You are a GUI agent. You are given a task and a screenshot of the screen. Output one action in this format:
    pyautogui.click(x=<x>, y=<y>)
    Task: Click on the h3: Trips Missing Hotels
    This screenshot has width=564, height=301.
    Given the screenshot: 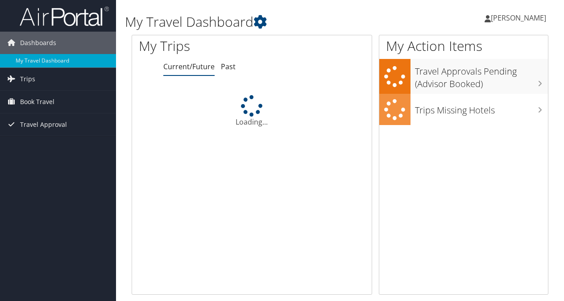 What is the action you would take?
    pyautogui.click(x=482, y=108)
    